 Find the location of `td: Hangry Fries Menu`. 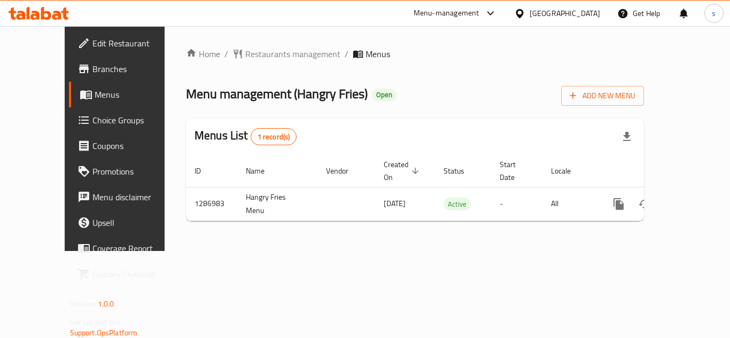

td: Hangry Fries Menu is located at coordinates (277, 204).